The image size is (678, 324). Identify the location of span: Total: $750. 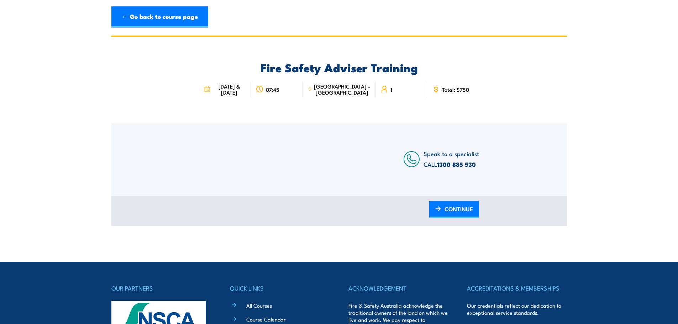
(456, 89).